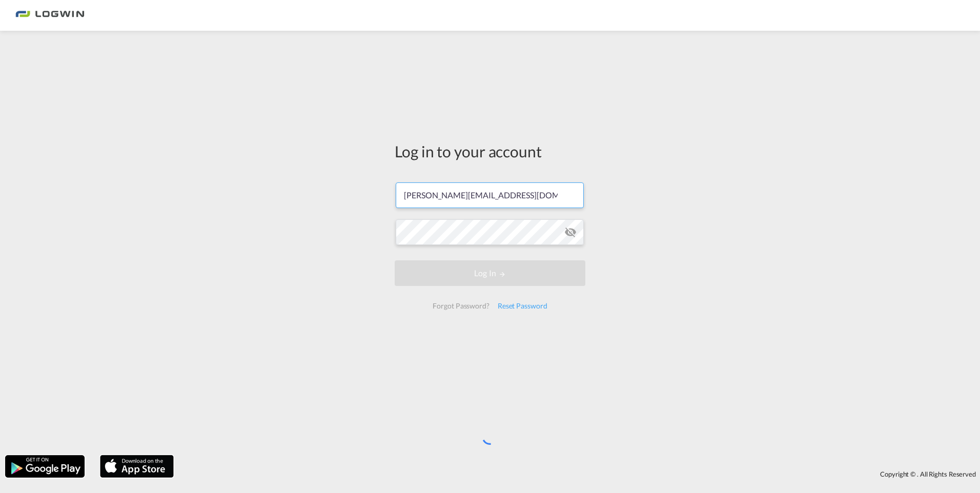 Image resolution: width=980 pixels, height=493 pixels. Describe the element at coordinates (490, 195) in the screenshot. I see `input: Enter email/phone number` at that location.